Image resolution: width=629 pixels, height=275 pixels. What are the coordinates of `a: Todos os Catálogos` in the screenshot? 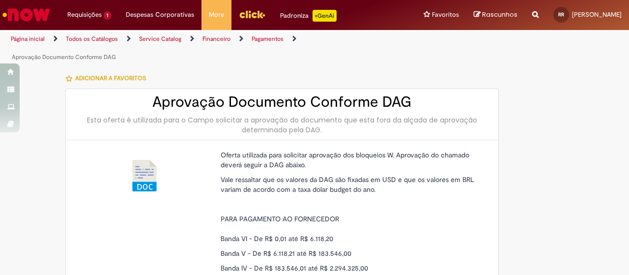 It's located at (92, 39).